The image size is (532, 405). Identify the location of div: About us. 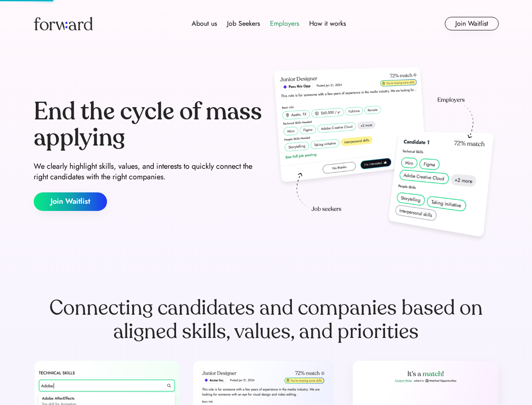
(205, 23).